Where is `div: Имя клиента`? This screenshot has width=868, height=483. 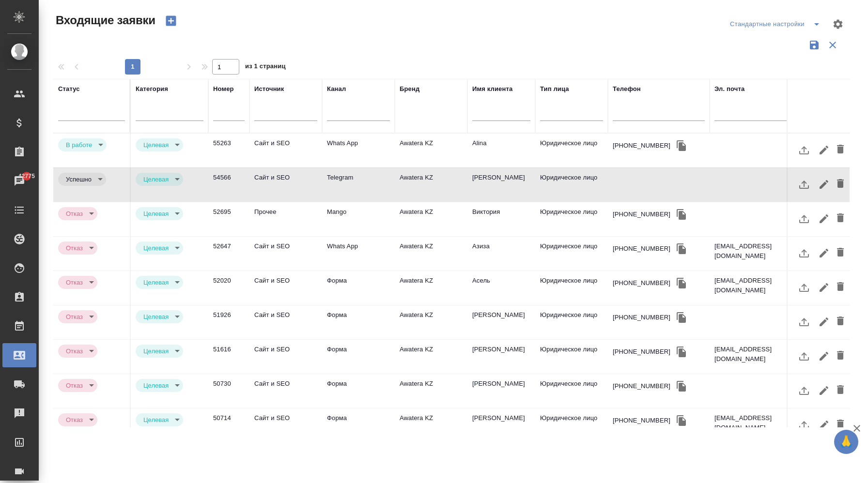
div: Имя клиента is located at coordinates (492, 89).